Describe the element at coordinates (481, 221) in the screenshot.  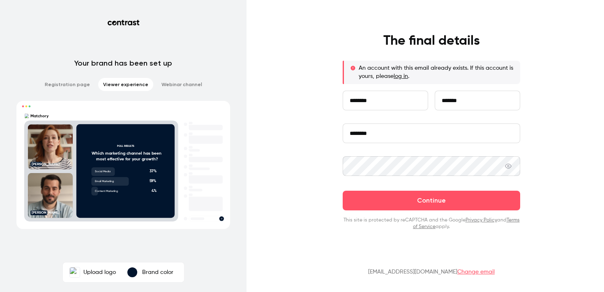
I see `a: Privacy Policy` at that location.